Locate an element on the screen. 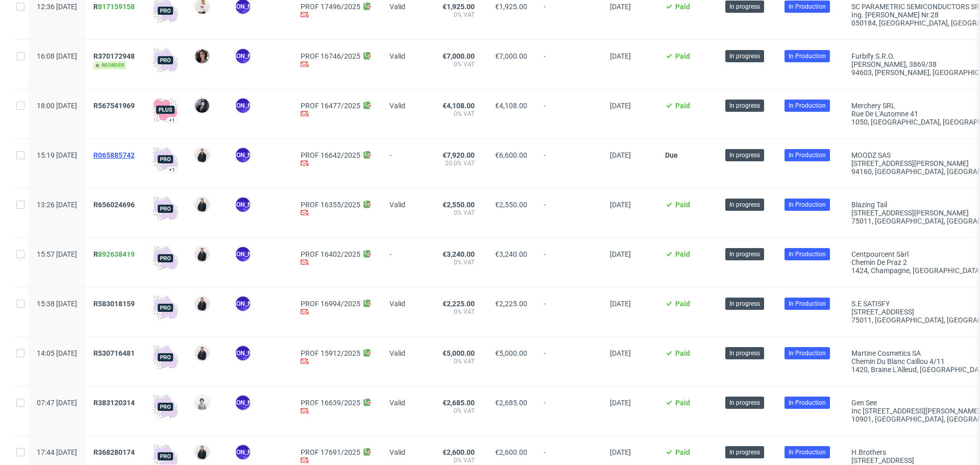  a: 817159158 is located at coordinates (116, 7).